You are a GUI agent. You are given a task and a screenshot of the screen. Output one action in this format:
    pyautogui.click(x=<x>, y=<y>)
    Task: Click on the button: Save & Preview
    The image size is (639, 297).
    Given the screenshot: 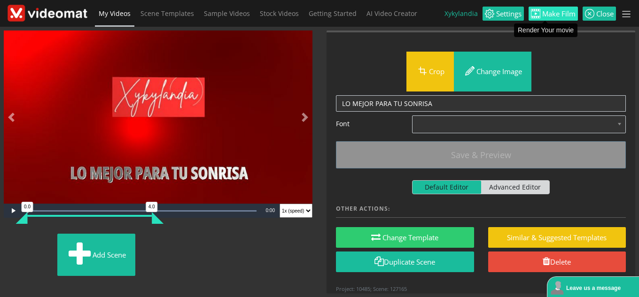 What is the action you would take?
    pyautogui.click(x=481, y=155)
    